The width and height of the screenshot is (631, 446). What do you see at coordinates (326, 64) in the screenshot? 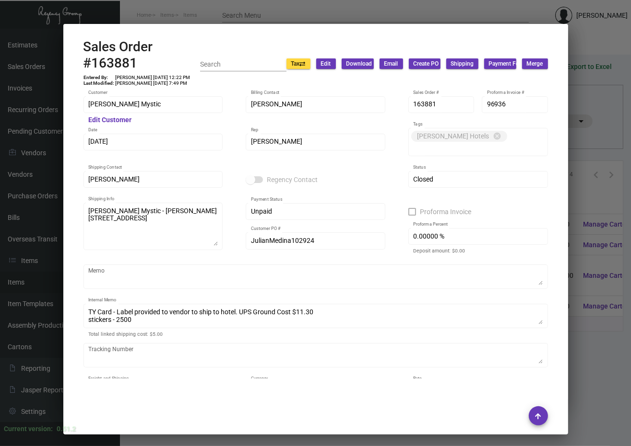
I see `button: Edit` at bounding box center [326, 64].